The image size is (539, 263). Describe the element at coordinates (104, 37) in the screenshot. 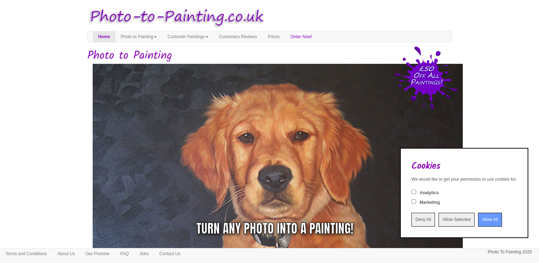

I see `a: Home` at that location.